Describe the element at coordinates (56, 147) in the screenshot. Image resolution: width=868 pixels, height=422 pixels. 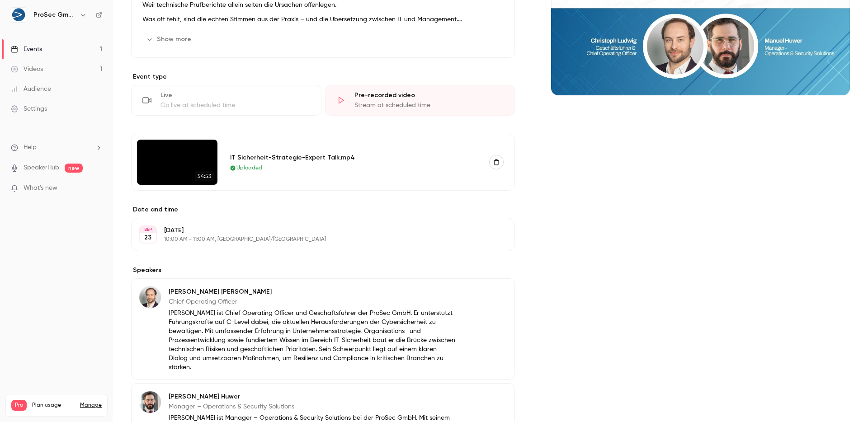
I see `li: help-dropdown-opener` at that location.